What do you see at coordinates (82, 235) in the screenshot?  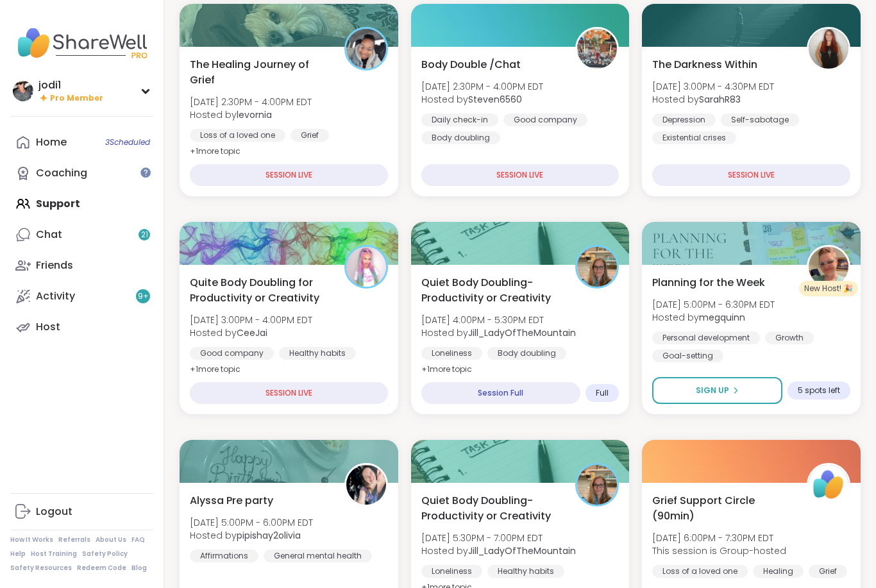 I see `a: Chat21` at bounding box center [82, 235].